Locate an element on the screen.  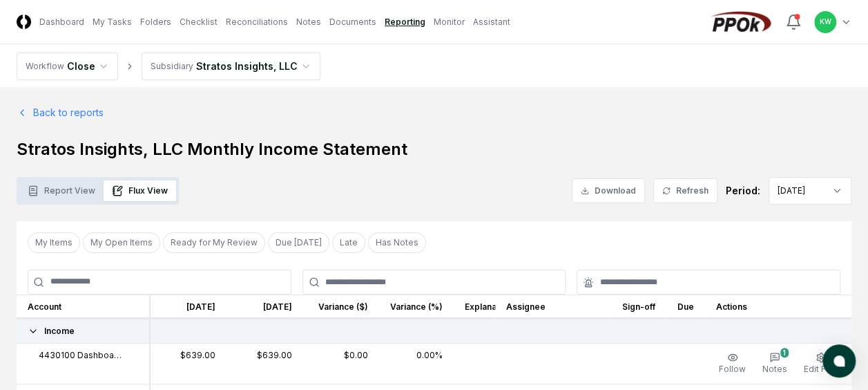
span: 4430100 Dashboard Suite is located at coordinates (80, 356).